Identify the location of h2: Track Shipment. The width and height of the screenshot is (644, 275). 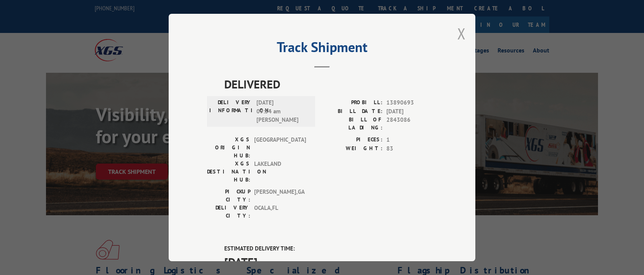
(322, 49).